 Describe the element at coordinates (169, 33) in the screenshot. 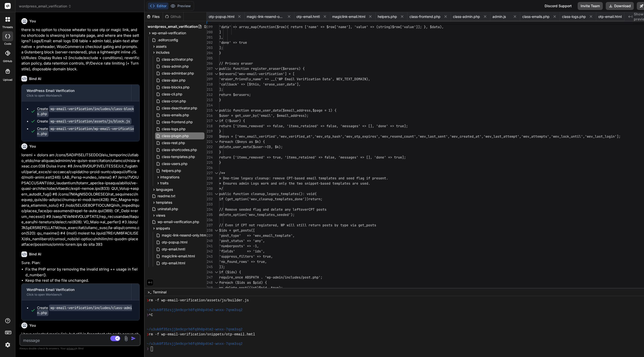

I see `span: wp-email-verification` at that location.